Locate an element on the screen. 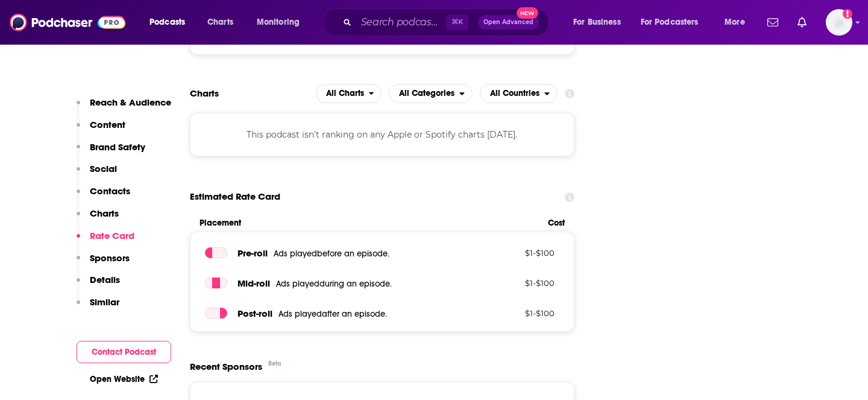  p: Sponsors is located at coordinates (110, 258).